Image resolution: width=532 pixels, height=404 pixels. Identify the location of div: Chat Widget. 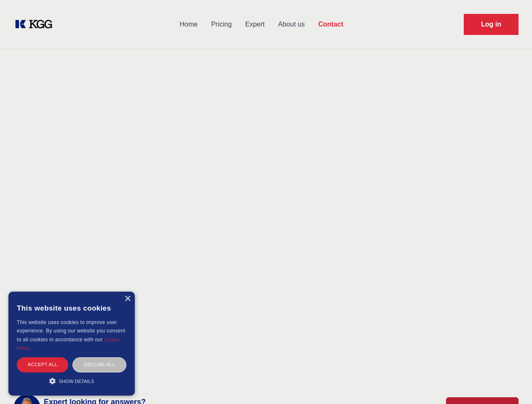
(511, 384).